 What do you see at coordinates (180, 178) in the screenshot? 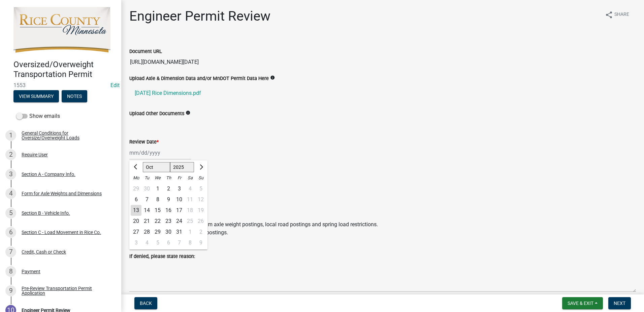
I see `div: Fr` at bounding box center [180, 178].